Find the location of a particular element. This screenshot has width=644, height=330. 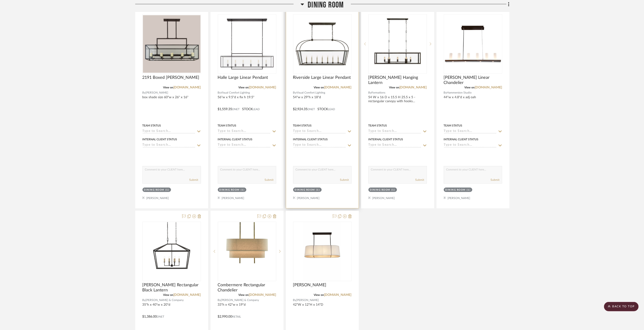

span: Halle Large Linear Pendant is located at coordinates (243, 78).